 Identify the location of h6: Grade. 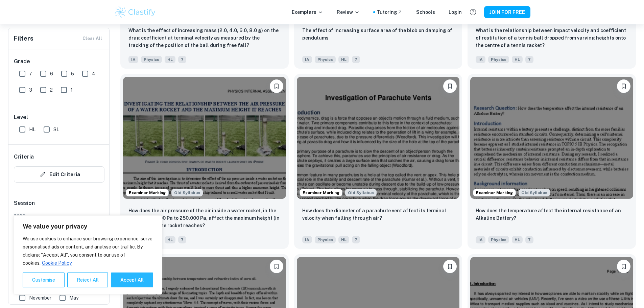
(59, 62).